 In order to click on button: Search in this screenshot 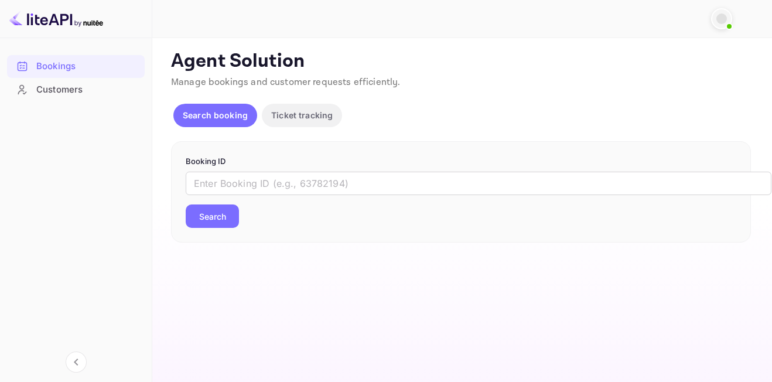, I will do `click(212, 216)`.